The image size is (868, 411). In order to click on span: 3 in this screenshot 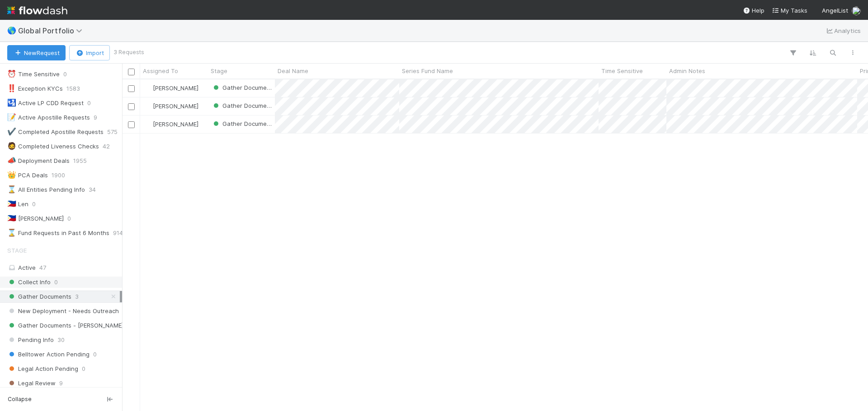, I will do `click(76, 297)`.